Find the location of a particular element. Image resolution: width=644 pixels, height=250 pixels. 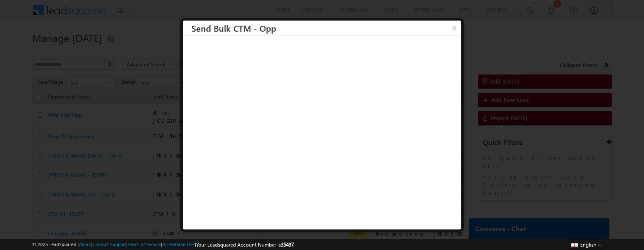

a: Contact Support is located at coordinates (109, 244).